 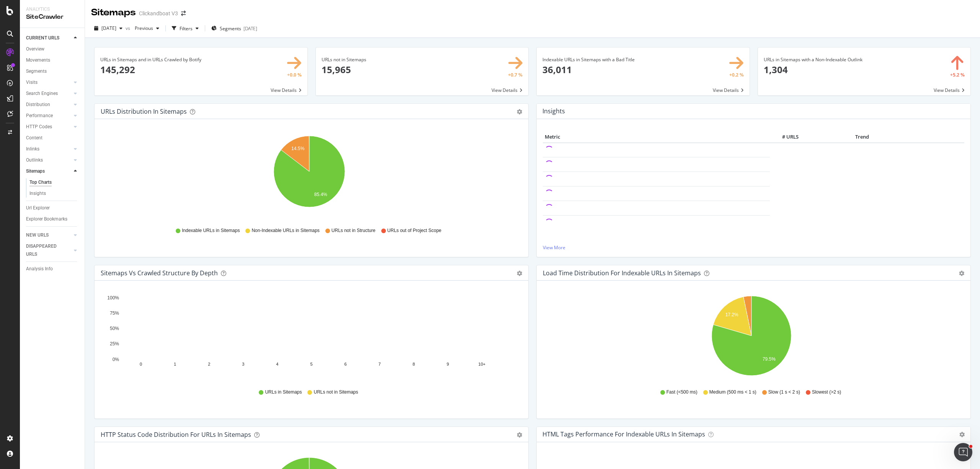 I want to click on div: Clickandboat V3, so click(x=159, y=13).